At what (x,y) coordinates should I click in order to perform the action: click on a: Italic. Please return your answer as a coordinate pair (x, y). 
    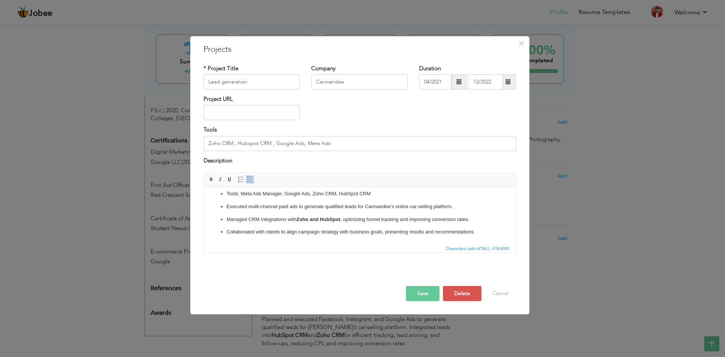
    Looking at the image, I should click on (220, 179).